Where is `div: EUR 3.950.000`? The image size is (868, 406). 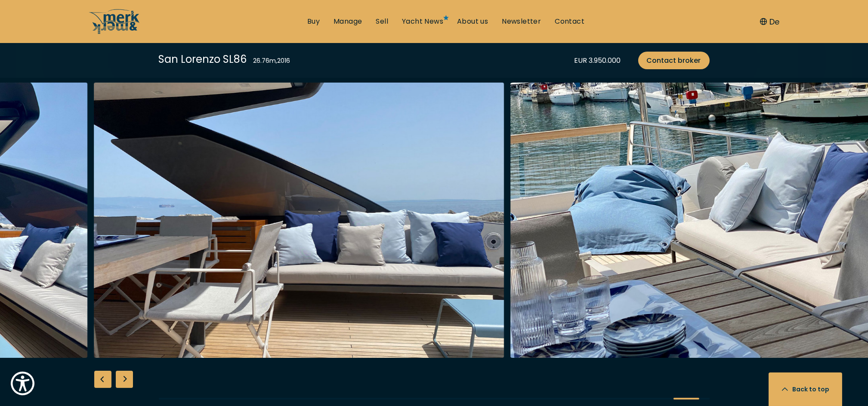 div: EUR 3.950.000 is located at coordinates (598, 60).